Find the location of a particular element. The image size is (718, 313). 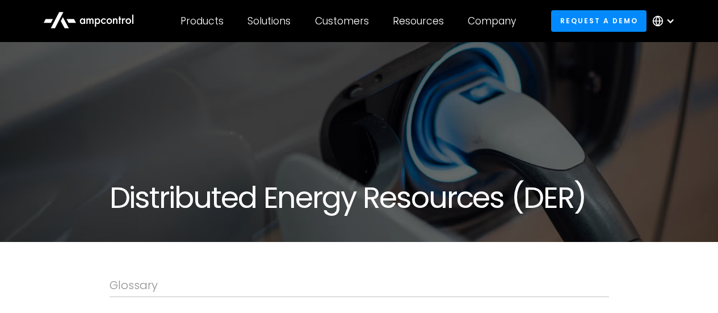

div: Customers is located at coordinates (342, 21).